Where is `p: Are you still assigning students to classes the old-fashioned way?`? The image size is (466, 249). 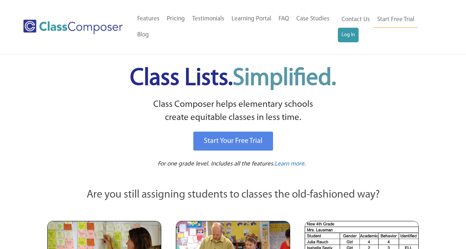
p: Are you still assigning students to classes the old-fashioned way? is located at coordinates (233, 195).